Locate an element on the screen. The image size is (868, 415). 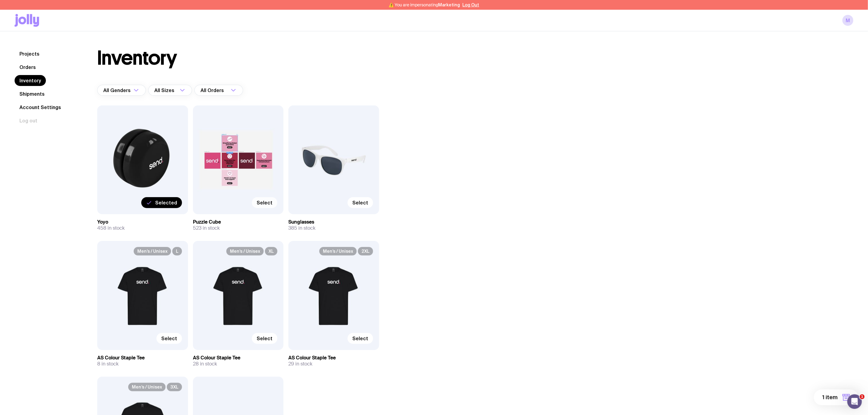
a: Inventory is located at coordinates (30, 80).